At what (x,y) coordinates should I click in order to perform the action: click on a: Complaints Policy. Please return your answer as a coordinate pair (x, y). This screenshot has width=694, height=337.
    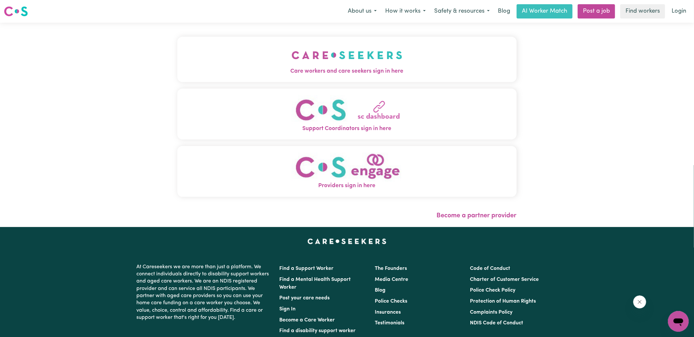
    Looking at the image, I should click on (491, 313).